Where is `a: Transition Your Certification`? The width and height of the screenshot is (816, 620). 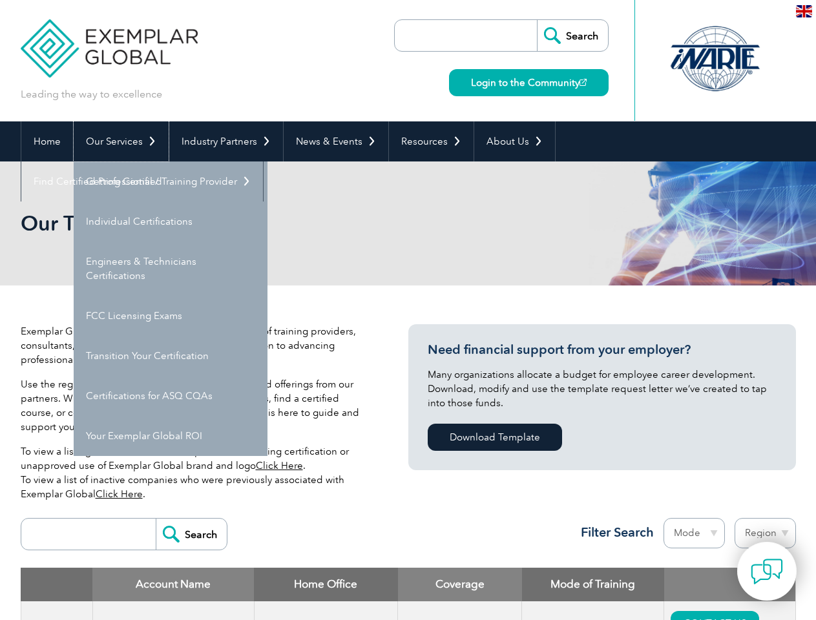 a: Transition Your Certification is located at coordinates (171, 356).